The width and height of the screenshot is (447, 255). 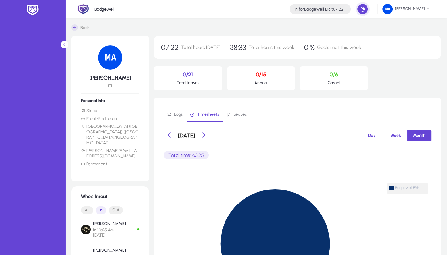 What do you see at coordinates (86, 230) in the screenshot?
I see `img: Hazem Mourad` at bounding box center [86, 230].